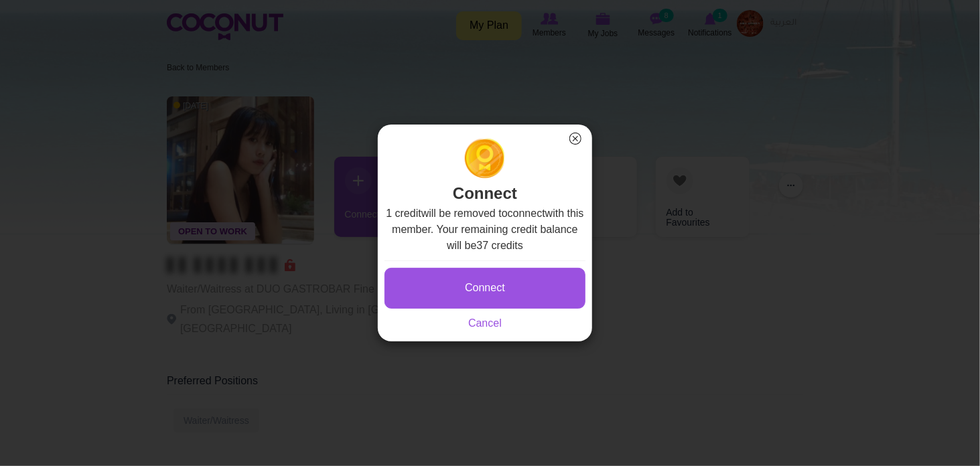 Image resolution: width=980 pixels, height=466 pixels. What do you see at coordinates (485, 268) in the screenshot?
I see `div: will be removed to with this member. Your remaining credit balance will be` at bounding box center [485, 268].